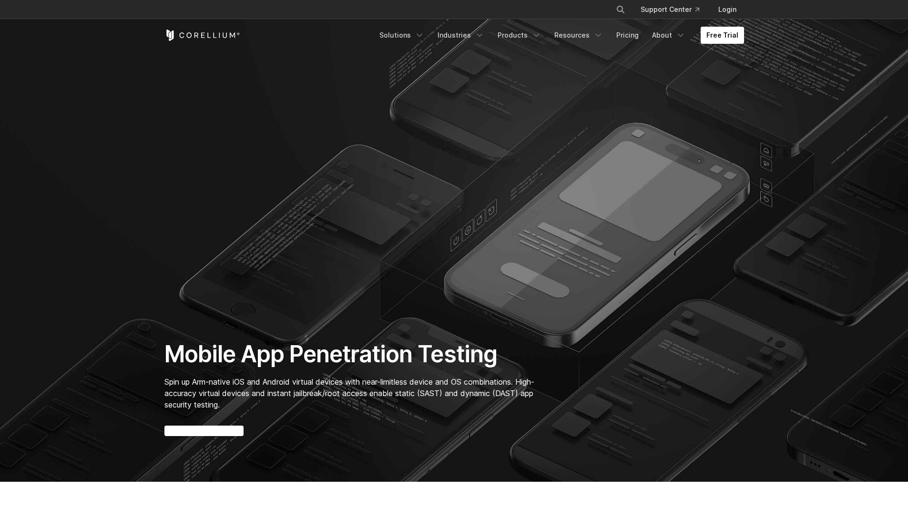  I want to click on h1: Mobile App Penetration Testing, so click(354, 354).